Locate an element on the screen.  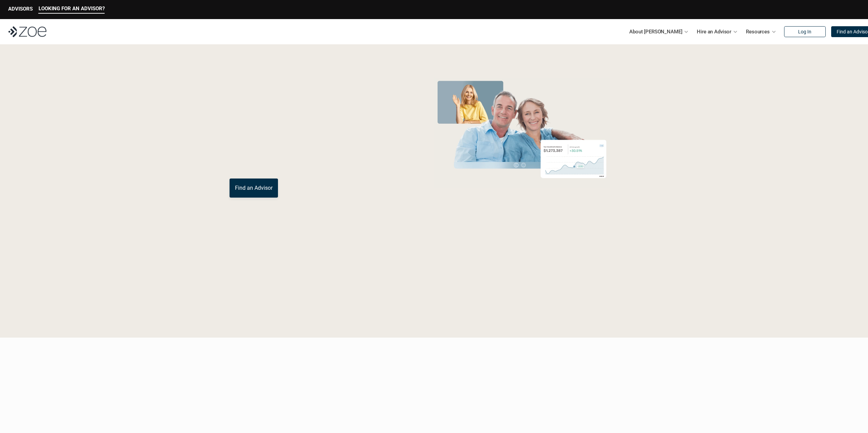
a: Log In is located at coordinates (805, 32).